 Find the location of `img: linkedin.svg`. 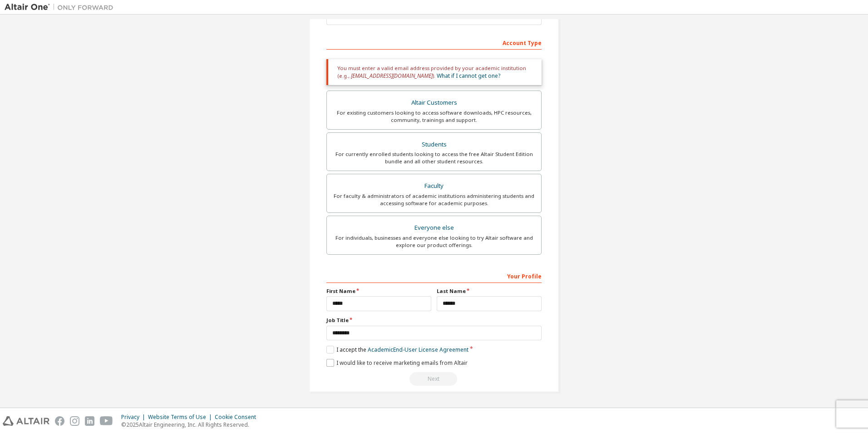

img: linkedin.svg is located at coordinates (90, 420).